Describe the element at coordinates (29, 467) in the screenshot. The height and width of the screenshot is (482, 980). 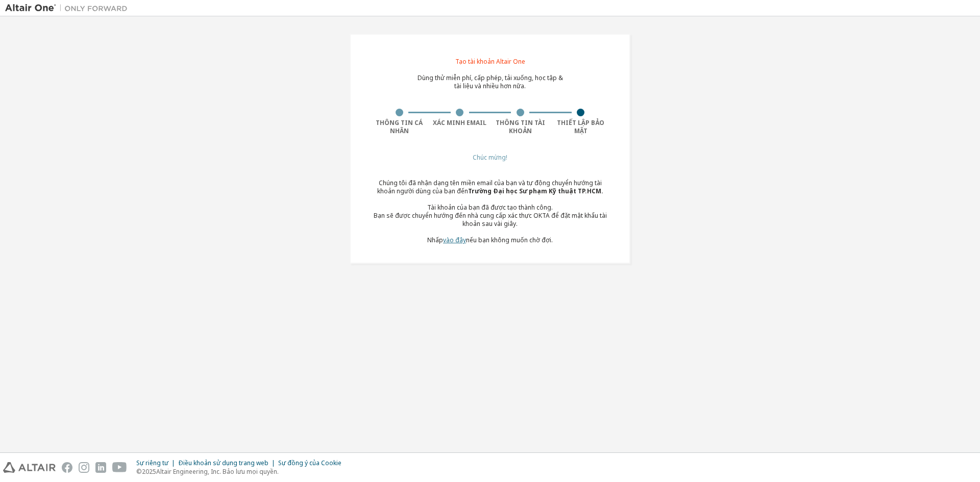
I see `img: altair_logo.svg` at that location.